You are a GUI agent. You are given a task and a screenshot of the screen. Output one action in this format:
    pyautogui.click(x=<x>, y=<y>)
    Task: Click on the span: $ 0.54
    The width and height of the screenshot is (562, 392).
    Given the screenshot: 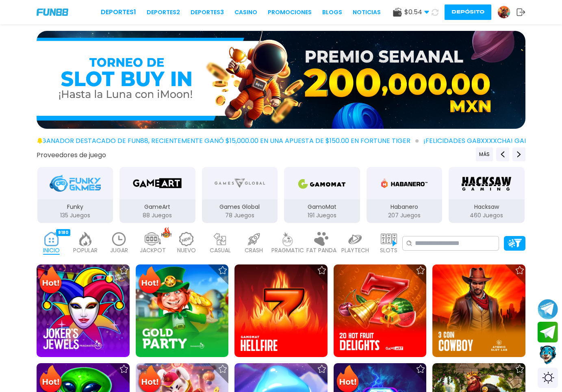 What is the action you would take?
    pyautogui.click(x=417, y=12)
    